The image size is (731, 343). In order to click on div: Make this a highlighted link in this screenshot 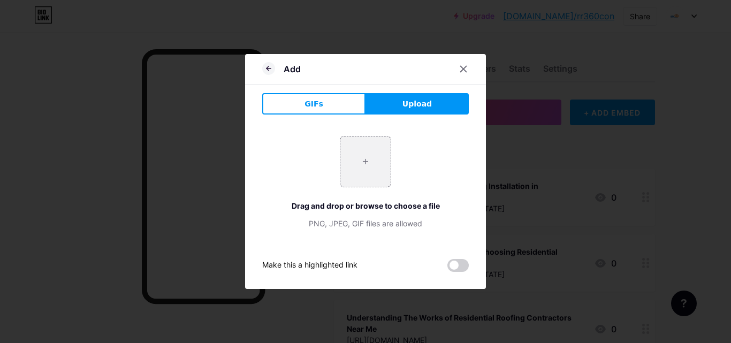, I will do `click(310, 265)`.